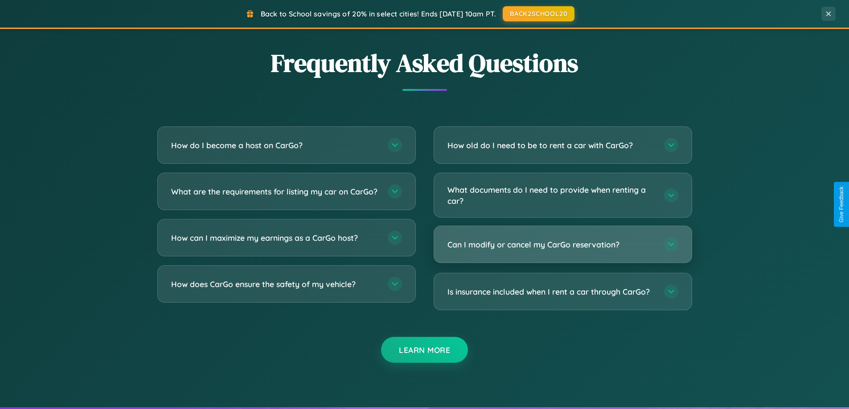 This screenshot has width=849, height=409. I want to click on h3: Can I modify or cancel my CarGo reservation?, so click(551, 245).